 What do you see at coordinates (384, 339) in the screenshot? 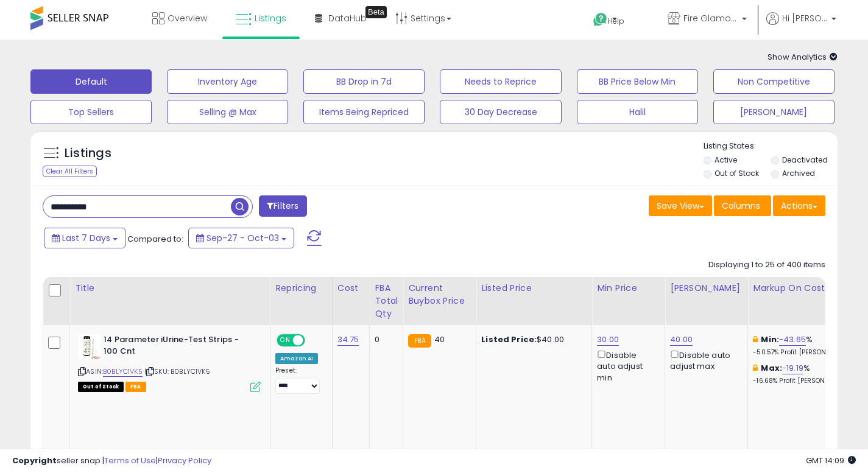
I see `div: 0` at bounding box center [384, 339].